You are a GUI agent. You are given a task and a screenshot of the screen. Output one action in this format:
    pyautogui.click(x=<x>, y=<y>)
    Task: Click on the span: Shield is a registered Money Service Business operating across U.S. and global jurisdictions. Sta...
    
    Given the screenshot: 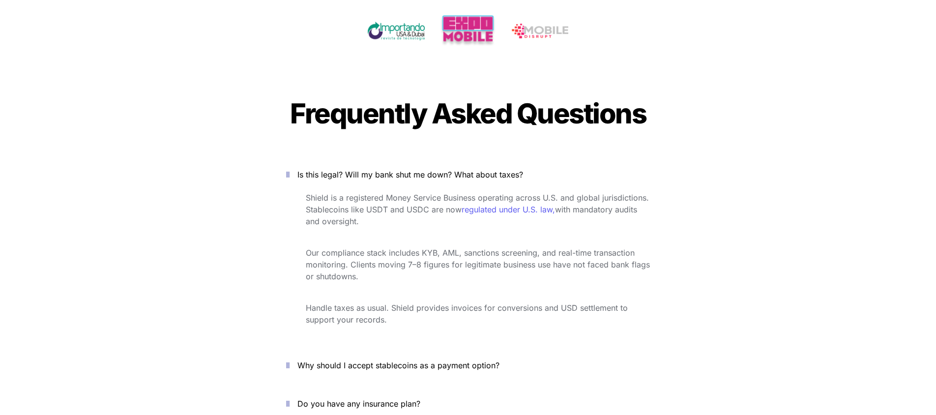 What is the action you would take?
    pyautogui.click(x=478, y=203)
    